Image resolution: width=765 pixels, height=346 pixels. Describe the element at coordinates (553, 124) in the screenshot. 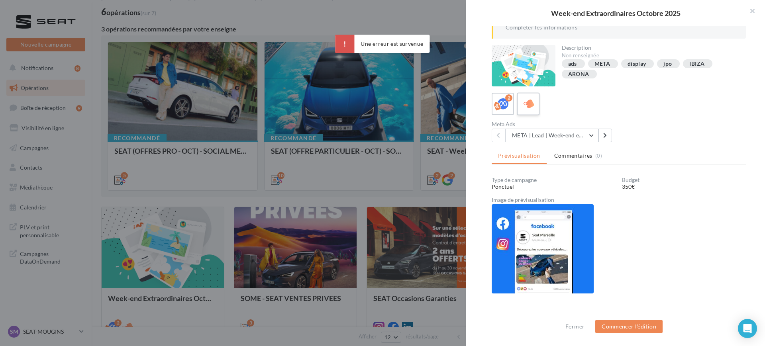

I see `div: Meta Ads` at that location.